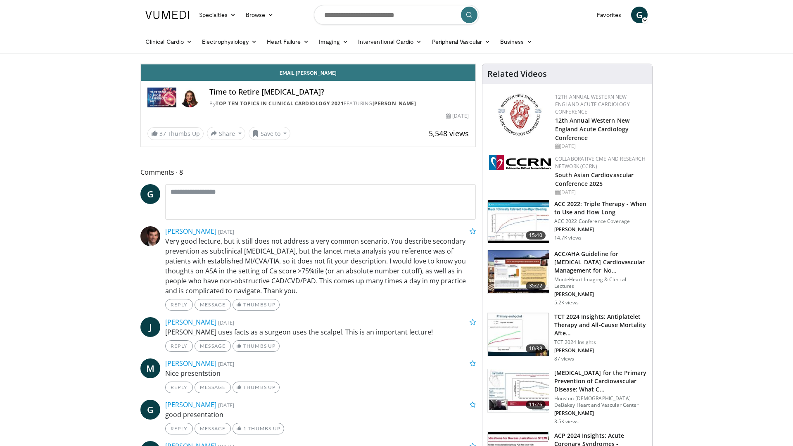  Describe the element at coordinates (245, 428) in the screenshot. I see `span: 1` at that location.